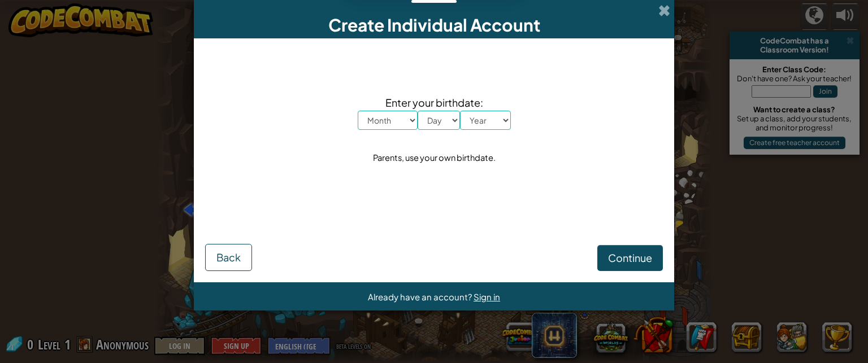 This screenshot has width=868, height=363. Describe the element at coordinates (434, 102) in the screenshot. I see `span: Enter your birthdate:` at that location.